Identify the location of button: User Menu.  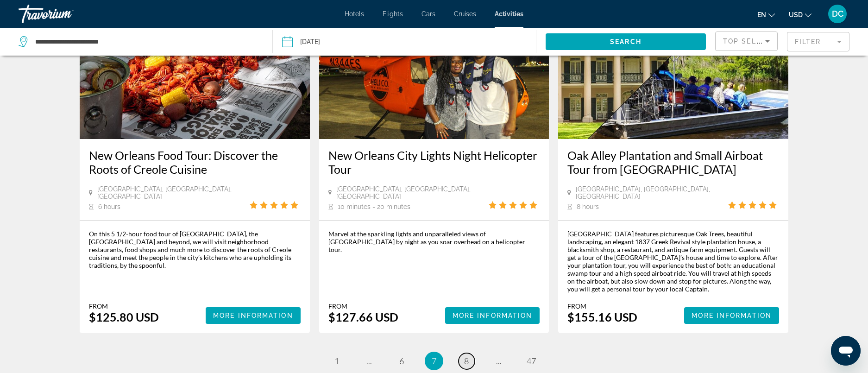
(837, 14).